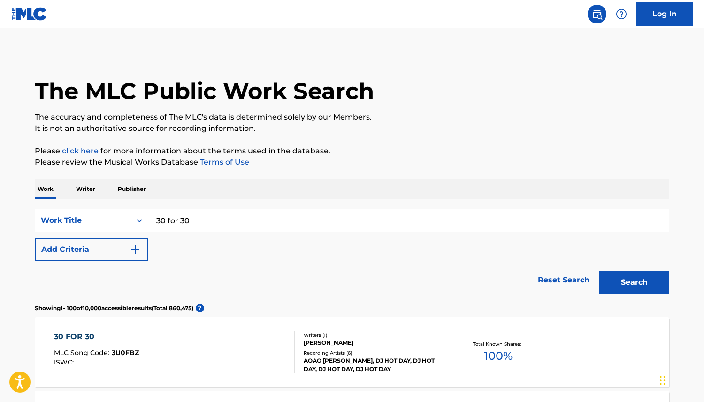 The width and height of the screenshot is (704, 402). What do you see at coordinates (96, 337) in the screenshot?
I see `div: 30 FOR 30` at bounding box center [96, 337].